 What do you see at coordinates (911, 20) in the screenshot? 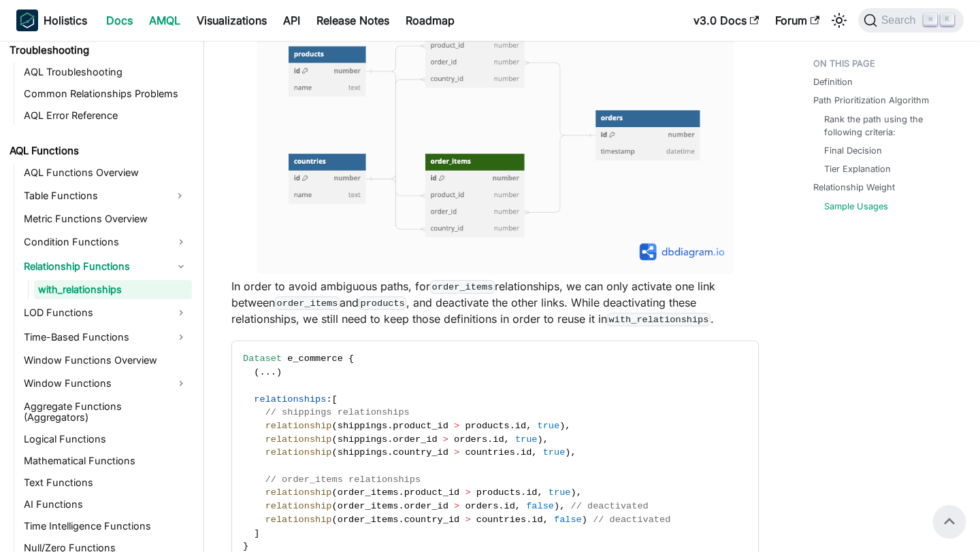
I see `button: Search (Command+K)` at bounding box center [911, 20].